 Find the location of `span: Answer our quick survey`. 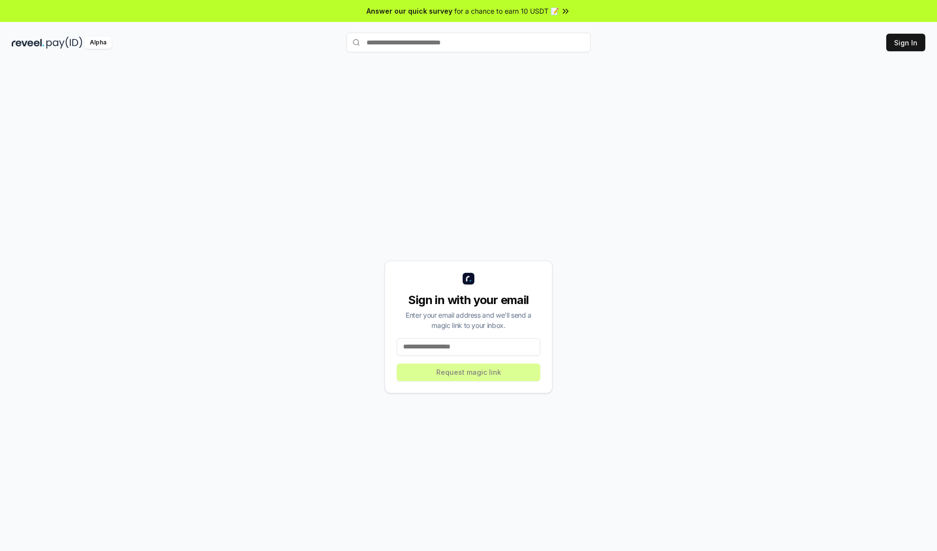

span: Answer our quick survey is located at coordinates (409, 11).